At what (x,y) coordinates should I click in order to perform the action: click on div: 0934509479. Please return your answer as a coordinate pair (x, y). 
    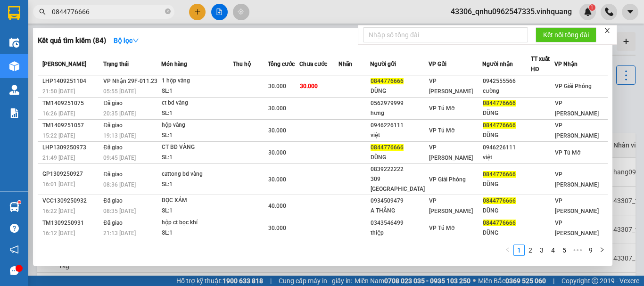
    Looking at the image, I should click on (400, 201).